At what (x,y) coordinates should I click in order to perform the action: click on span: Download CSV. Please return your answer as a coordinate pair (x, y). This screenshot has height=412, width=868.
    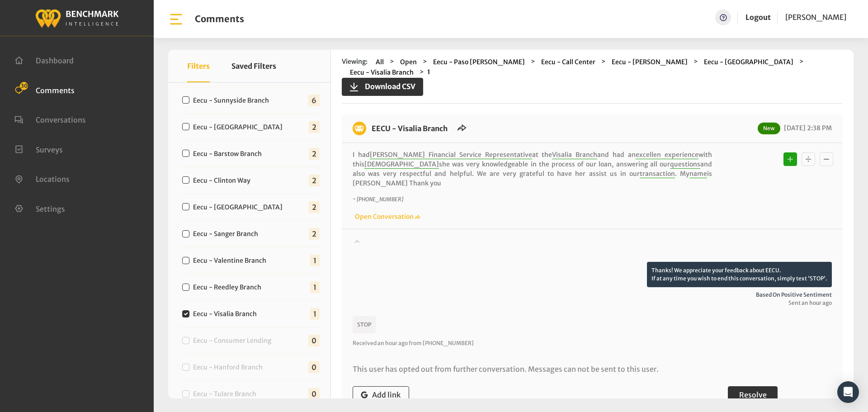
    Looking at the image, I should click on (387, 86).